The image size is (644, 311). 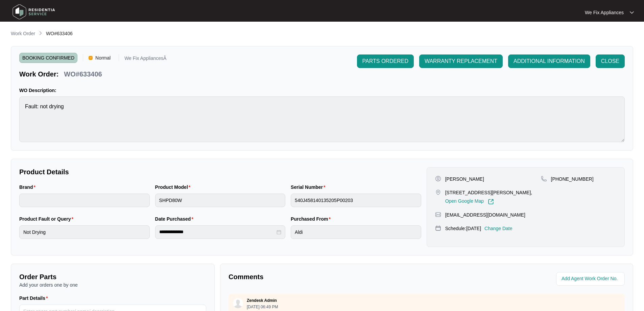 I want to click on a: Work Order, so click(x=23, y=34).